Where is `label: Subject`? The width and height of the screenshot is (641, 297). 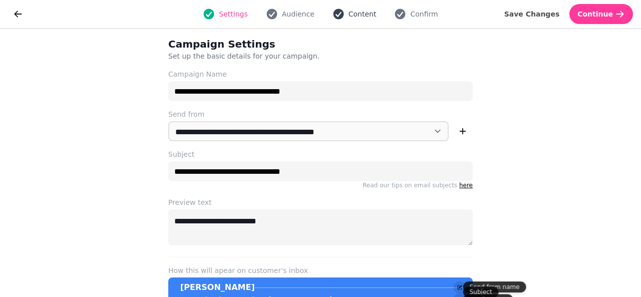
label: Subject is located at coordinates (320, 154).